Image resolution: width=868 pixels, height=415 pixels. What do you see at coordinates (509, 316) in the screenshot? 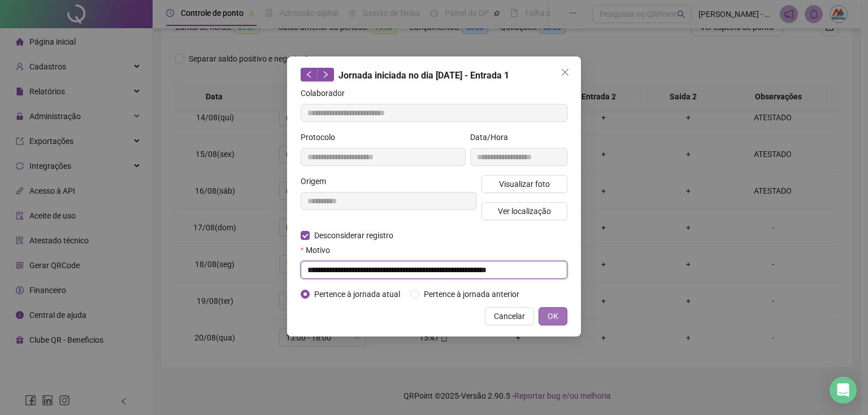
I see `span: Cancelar` at bounding box center [509, 316].